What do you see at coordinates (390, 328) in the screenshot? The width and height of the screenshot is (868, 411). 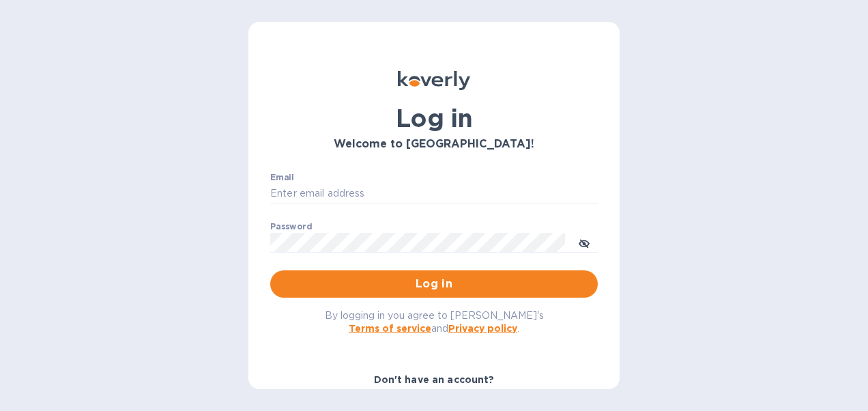 I see `b: Terms of service` at bounding box center [390, 328].